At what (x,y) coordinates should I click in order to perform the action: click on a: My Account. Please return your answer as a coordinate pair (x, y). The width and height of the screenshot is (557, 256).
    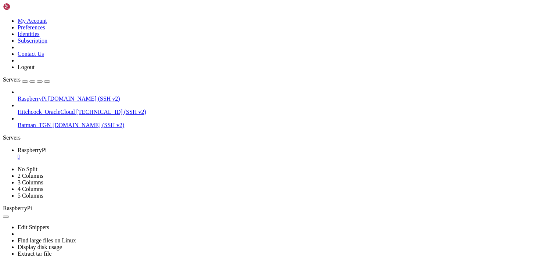
    Looking at the image, I should click on (32, 21).